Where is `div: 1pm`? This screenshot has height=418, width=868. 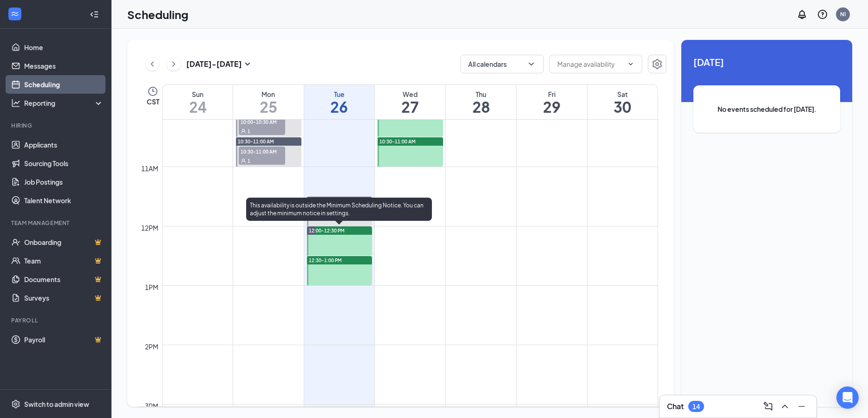
div: 1pm is located at coordinates (151, 287).